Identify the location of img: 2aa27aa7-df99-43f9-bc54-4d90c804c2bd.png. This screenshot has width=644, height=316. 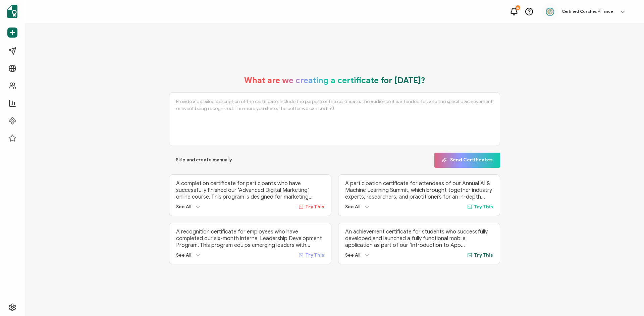
(550, 12).